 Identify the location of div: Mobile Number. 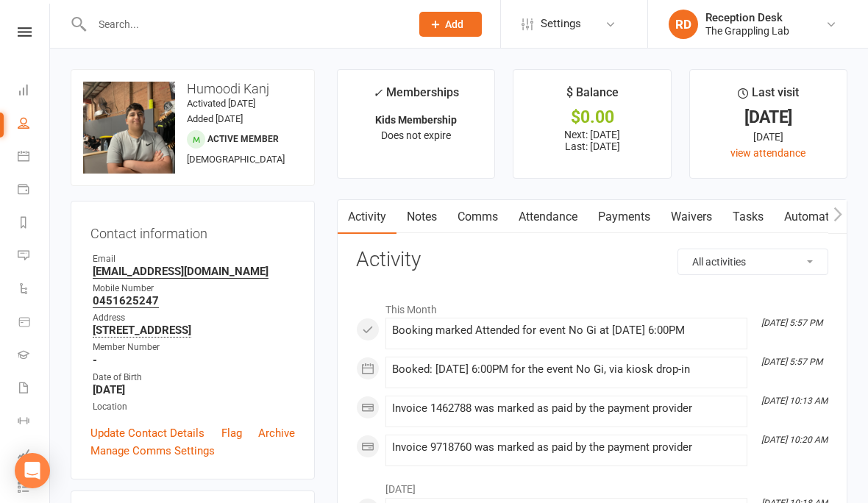
(193, 288).